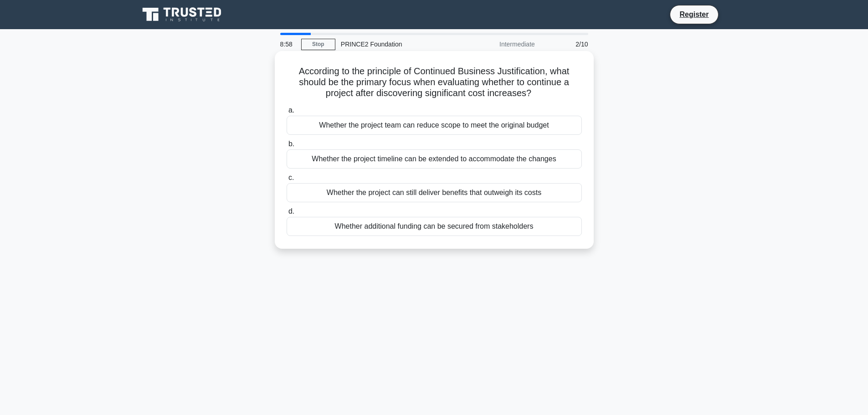 The width and height of the screenshot is (868, 415). I want to click on div: PRINCE2 Foundation, so click(398, 44).